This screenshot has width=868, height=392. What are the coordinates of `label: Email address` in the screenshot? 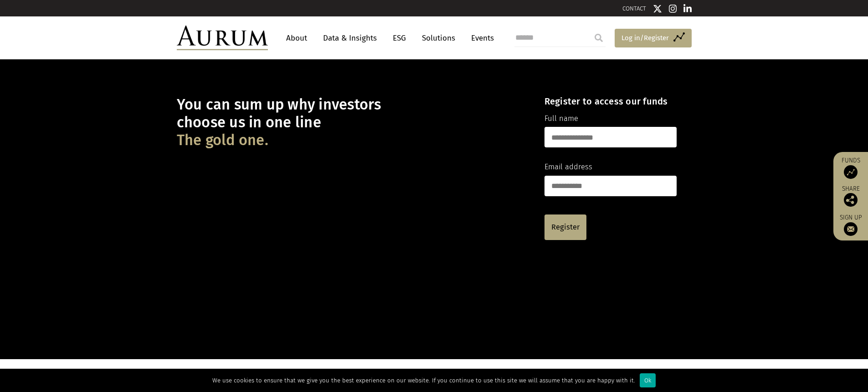 It's located at (569, 167).